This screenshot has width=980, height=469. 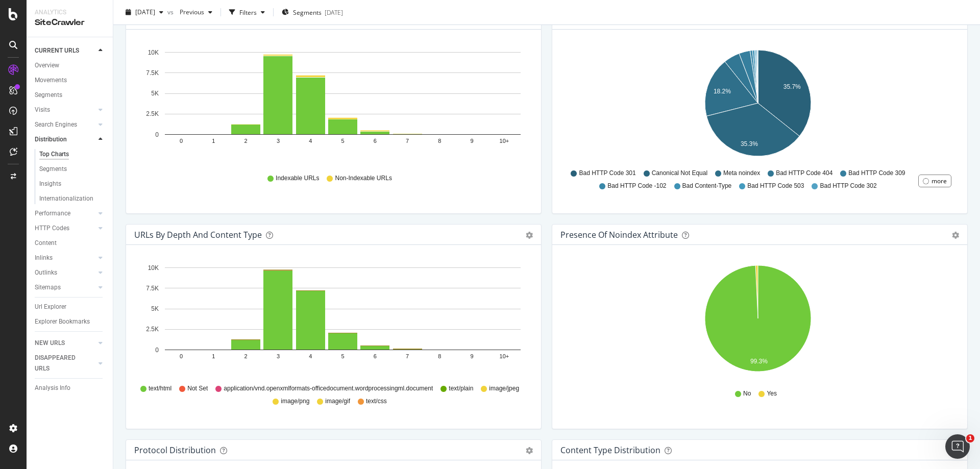 What do you see at coordinates (44, 258) in the screenshot?
I see `div: Inlinks` at bounding box center [44, 258].